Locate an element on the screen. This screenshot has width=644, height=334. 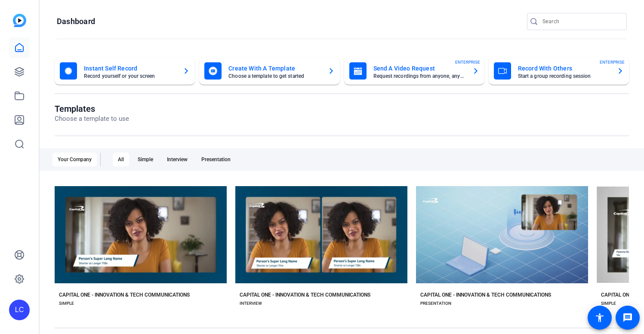
mat-card-title: Instant Self Record is located at coordinates (130, 69).